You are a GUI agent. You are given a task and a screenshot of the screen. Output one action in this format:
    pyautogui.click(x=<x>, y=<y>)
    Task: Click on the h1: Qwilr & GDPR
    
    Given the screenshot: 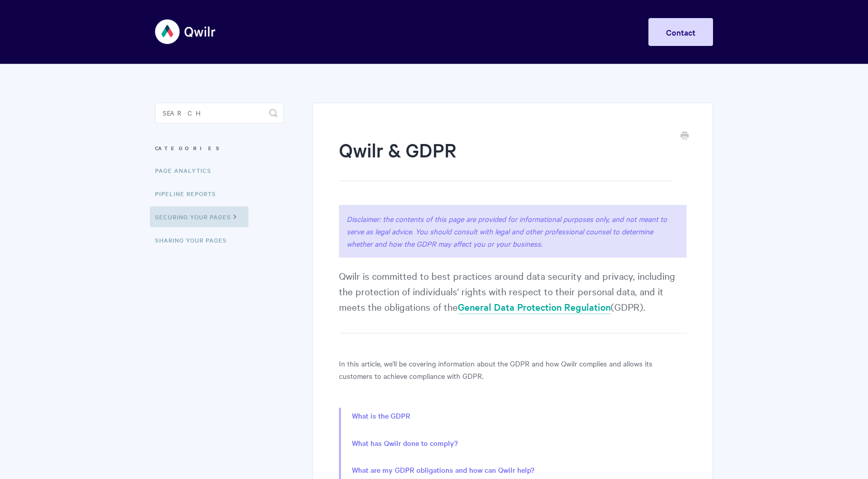 What is the action you would take?
    pyautogui.click(x=504, y=159)
    